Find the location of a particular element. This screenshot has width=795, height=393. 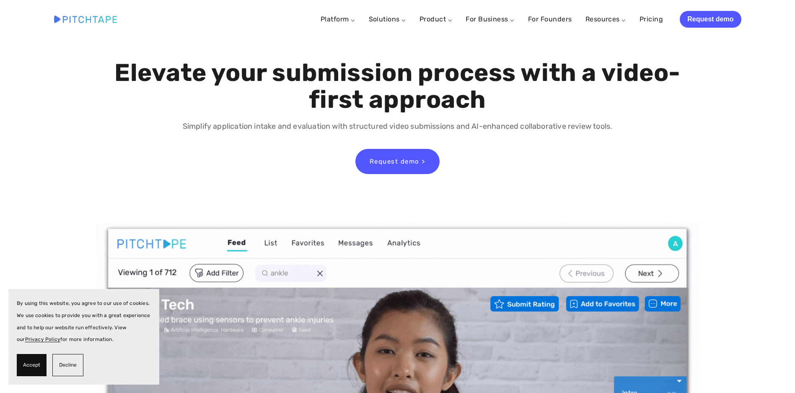

span: Decline is located at coordinates (68, 365).